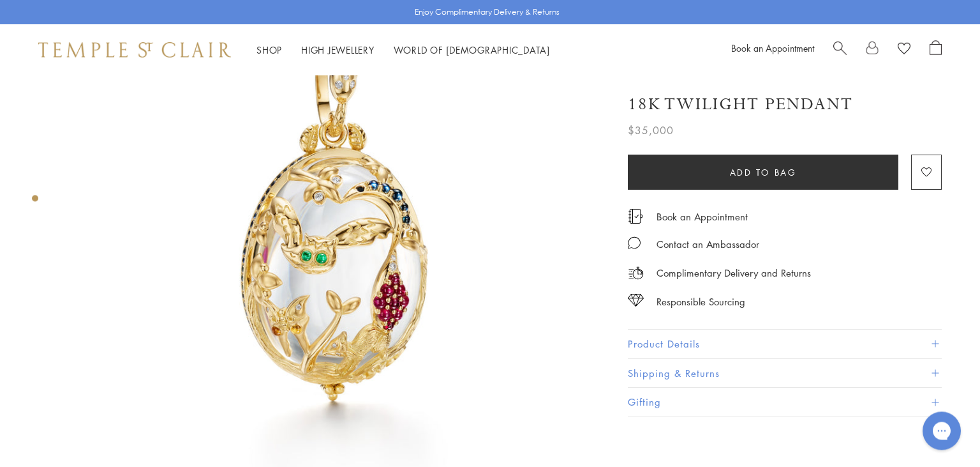 This screenshot has width=980, height=467. What do you see at coordinates (135, 50) in the screenshot?
I see `img: Temple St. Clair` at bounding box center [135, 50].